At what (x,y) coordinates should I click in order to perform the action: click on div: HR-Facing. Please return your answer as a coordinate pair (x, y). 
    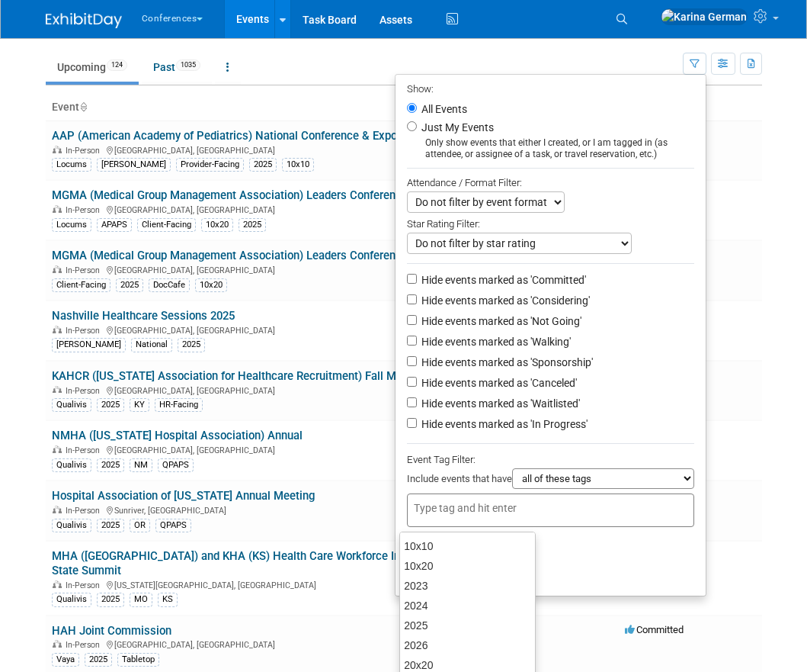
    Looking at the image, I should click on (178, 405).